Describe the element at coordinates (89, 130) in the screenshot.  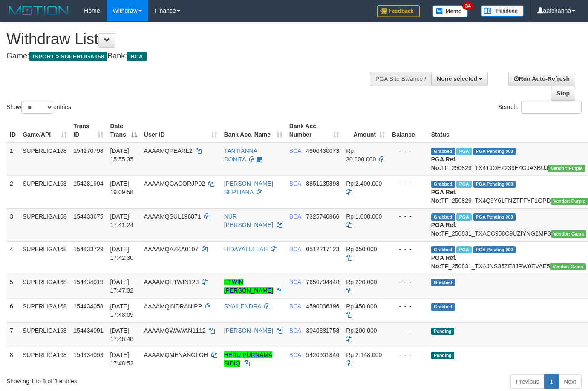
I see `th: Trans ID: activate to sort column ascending` at that location.